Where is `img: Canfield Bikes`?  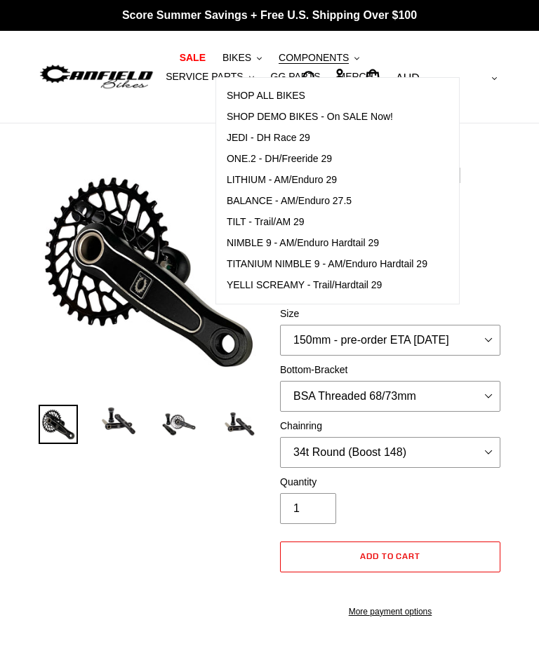
img: Canfield Bikes is located at coordinates (96, 77).